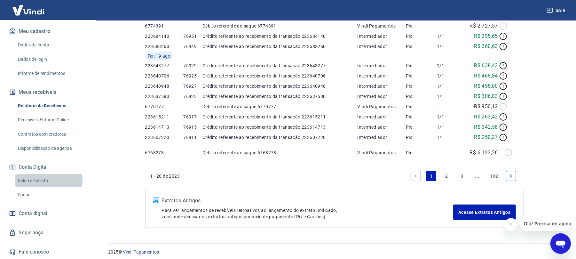 The height and width of the screenshot is (259, 576). I want to click on p: R$ 458,00, so click(486, 86).